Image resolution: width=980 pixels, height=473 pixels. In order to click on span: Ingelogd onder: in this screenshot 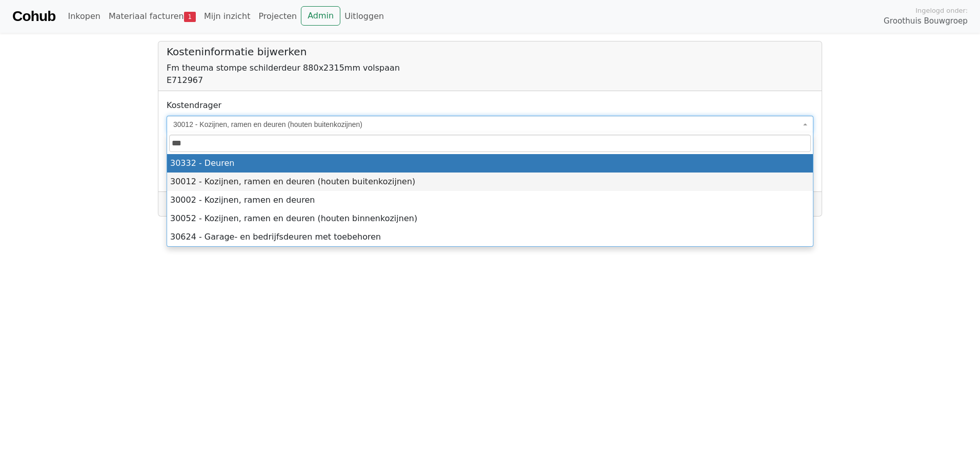, I will do `click(941, 10)`.